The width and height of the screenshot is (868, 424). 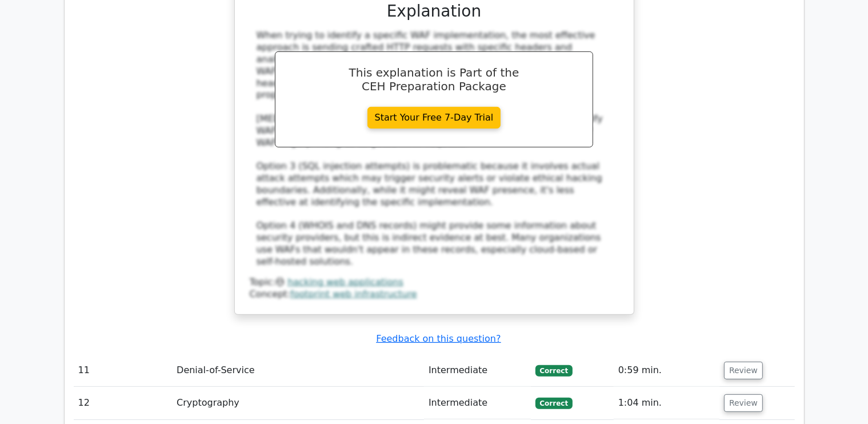 I want to click on a: Feedback on this question?, so click(x=438, y=338).